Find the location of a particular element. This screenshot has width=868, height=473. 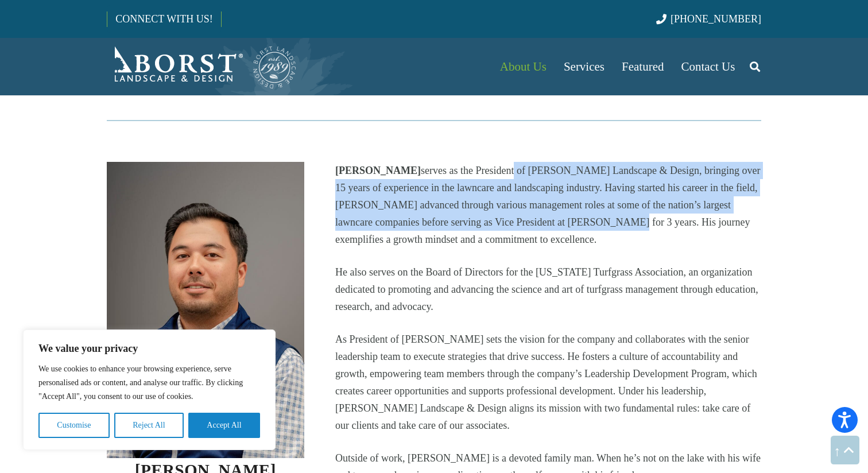

a: Services is located at coordinates (583, 67).